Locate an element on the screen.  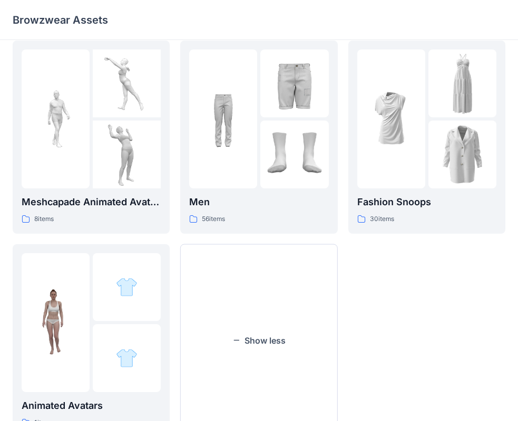
p: 30 items is located at coordinates (382, 219).